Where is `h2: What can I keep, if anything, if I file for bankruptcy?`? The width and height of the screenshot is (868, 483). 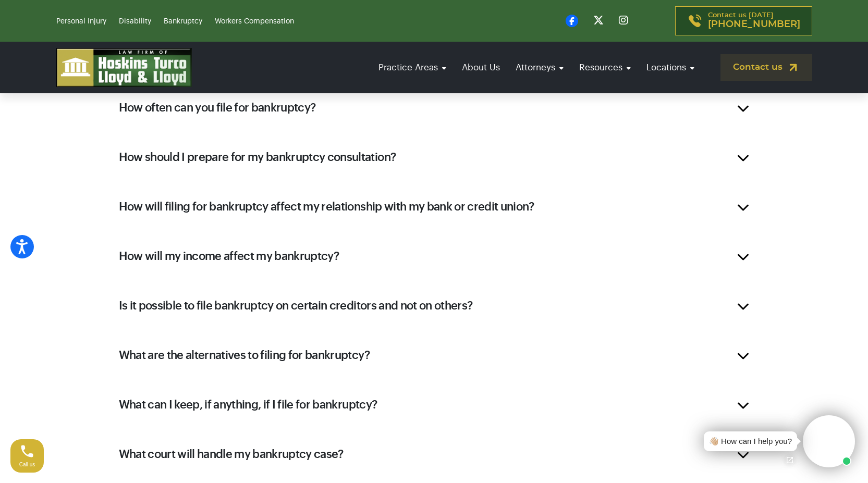 h2: What can I keep, if anything, if I file for bankruptcy? is located at coordinates (248, 405).